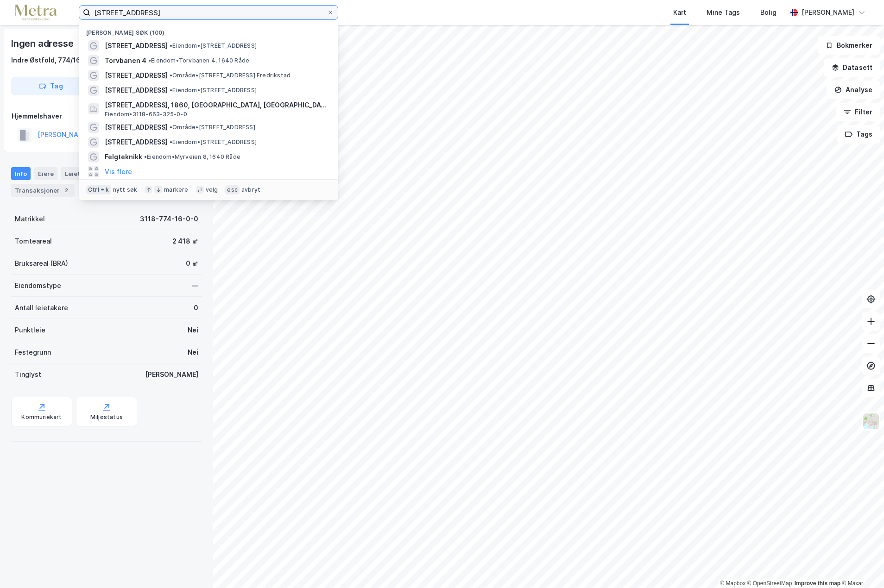  Describe the element at coordinates (36, 13) in the screenshot. I see `img: metra-logo.256734c3b2bbffee19d4.png` at that location.